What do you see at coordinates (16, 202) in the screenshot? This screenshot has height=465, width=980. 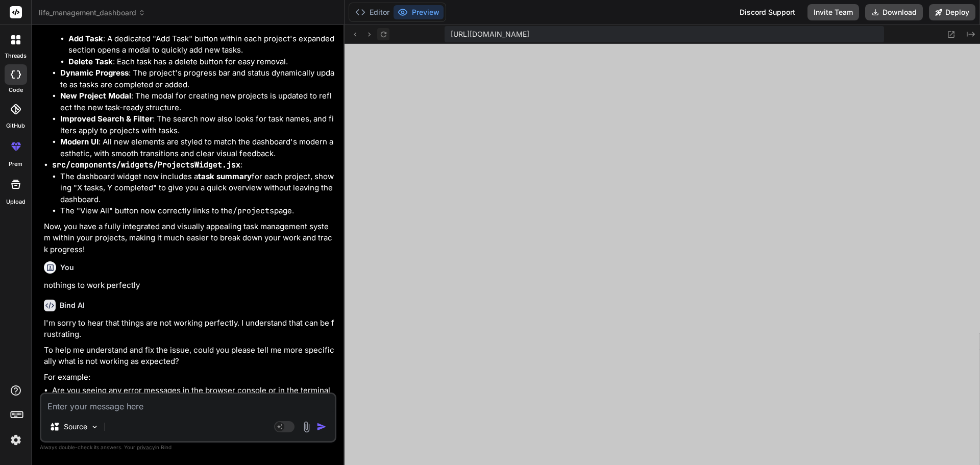 I see `label: Upload` at bounding box center [16, 202].